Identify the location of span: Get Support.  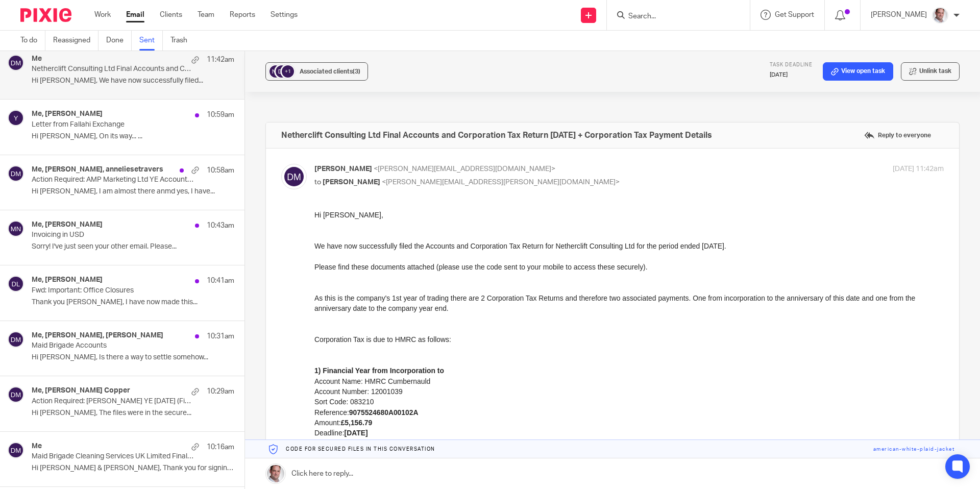
(795, 15).